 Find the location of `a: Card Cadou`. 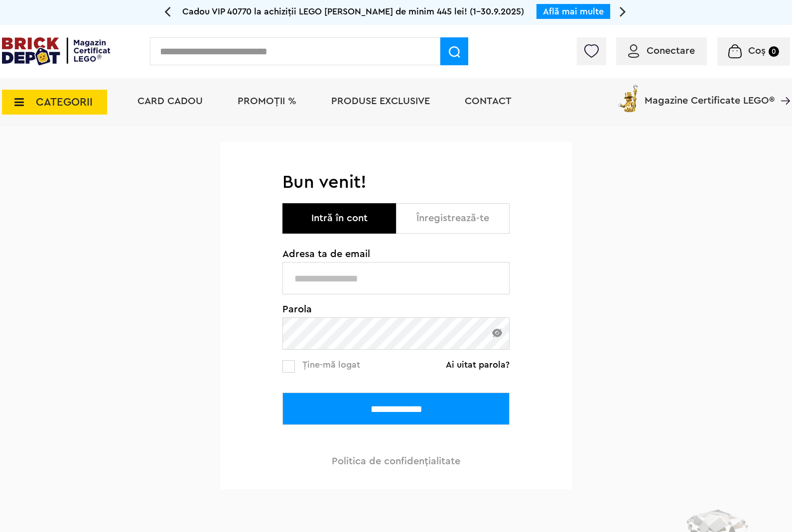

a: Card Cadou is located at coordinates (170, 101).